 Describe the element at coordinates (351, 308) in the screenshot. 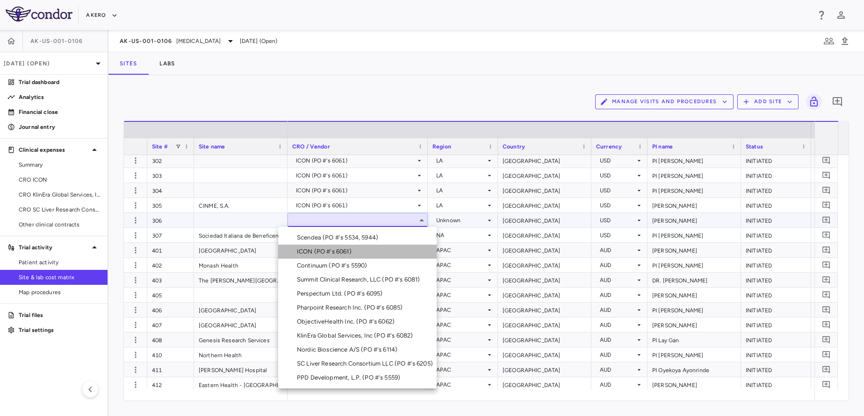

I see `div: Pharpoint Research Inc. (PO #'s 6085)` at that location.